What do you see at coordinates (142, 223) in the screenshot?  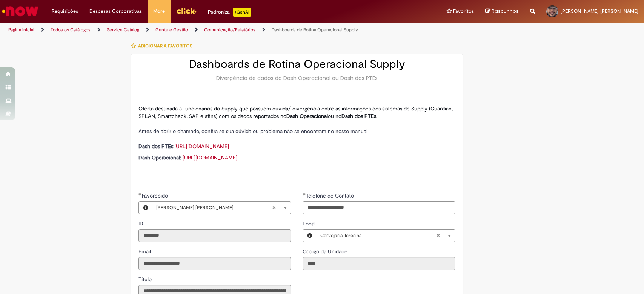 I see `label: Somente leitura - ID` at bounding box center [142, 223].